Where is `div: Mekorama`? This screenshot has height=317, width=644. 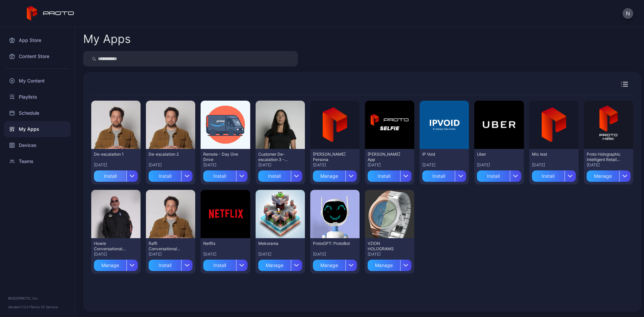
div: Mekorama is located at coordinates (277, 243).